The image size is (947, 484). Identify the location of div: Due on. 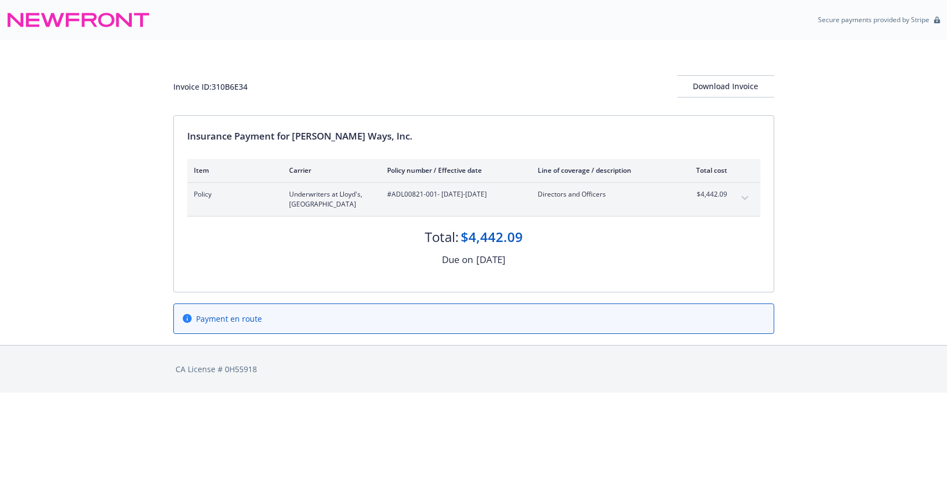
(457, 260).